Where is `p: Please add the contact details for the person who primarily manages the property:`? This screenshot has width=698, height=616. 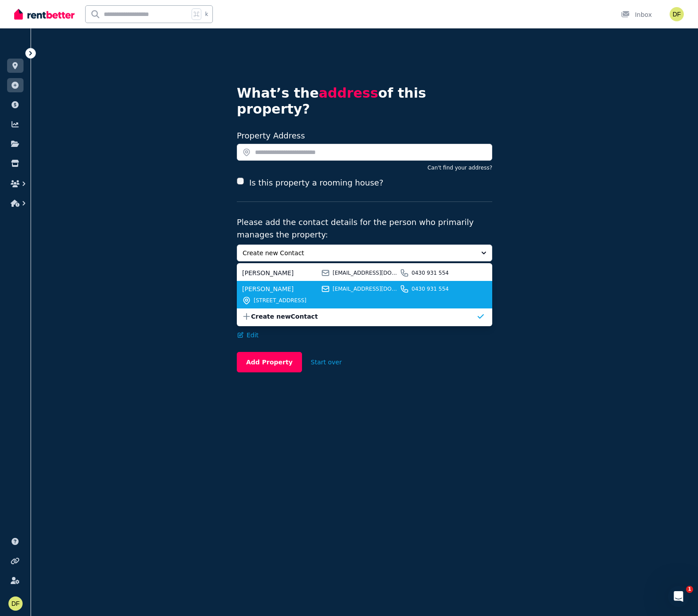
p: Please add the contact details for the person who primarily manages the property: is located at coordinates (364, 228).